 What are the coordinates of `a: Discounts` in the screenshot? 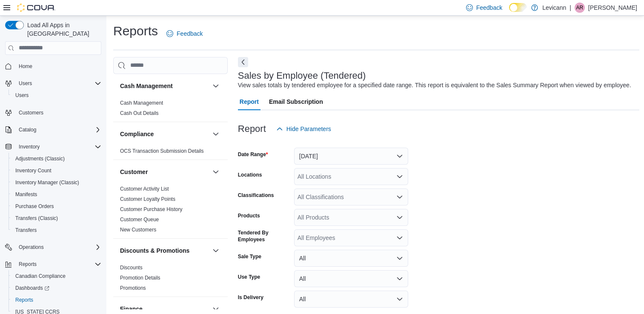 It's located at (131, 268).